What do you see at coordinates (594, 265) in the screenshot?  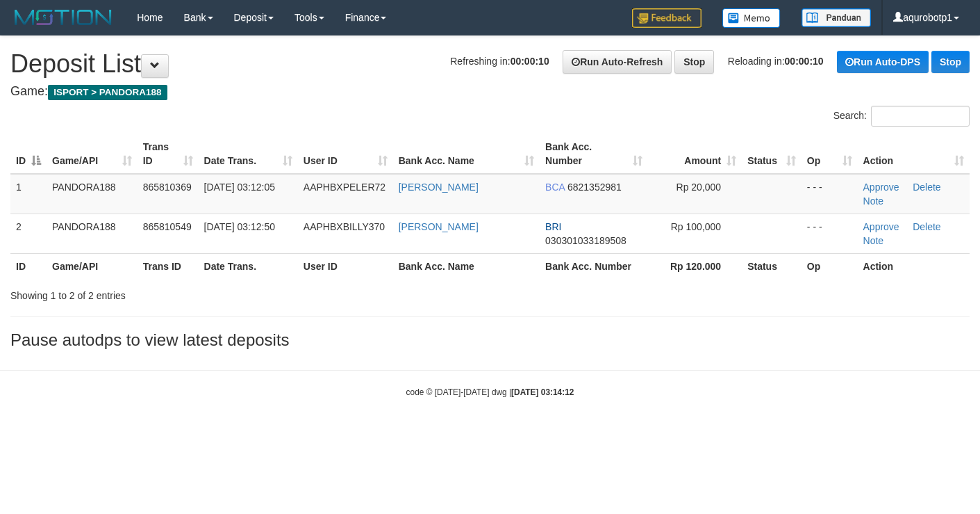 I see `th: Bank Acc. Number` at bounding box center [594, 265].